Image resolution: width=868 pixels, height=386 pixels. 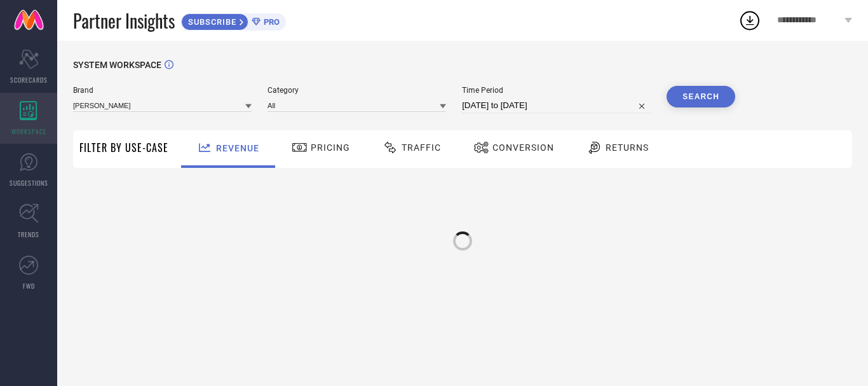 What do you see at coordinates (28, 234) in the screenshot?
I see `span: TRENDS` at bounding box center [28, 234].